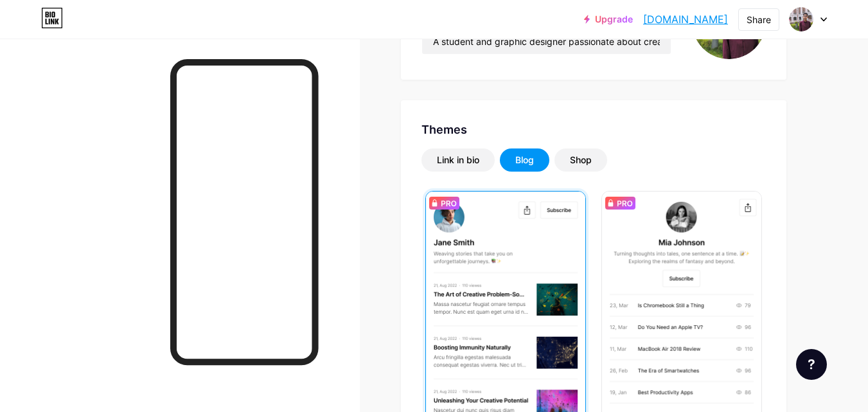 The width and height of the screenshot is (868, 412). Describe the element at coordinates (594, 130) in the screenshot. I see `div: Themes` at that location.